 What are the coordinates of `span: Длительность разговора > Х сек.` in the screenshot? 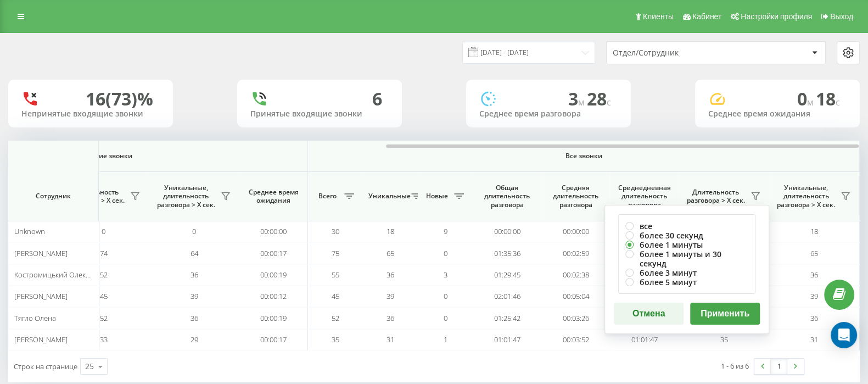 It's located at (716, 196).